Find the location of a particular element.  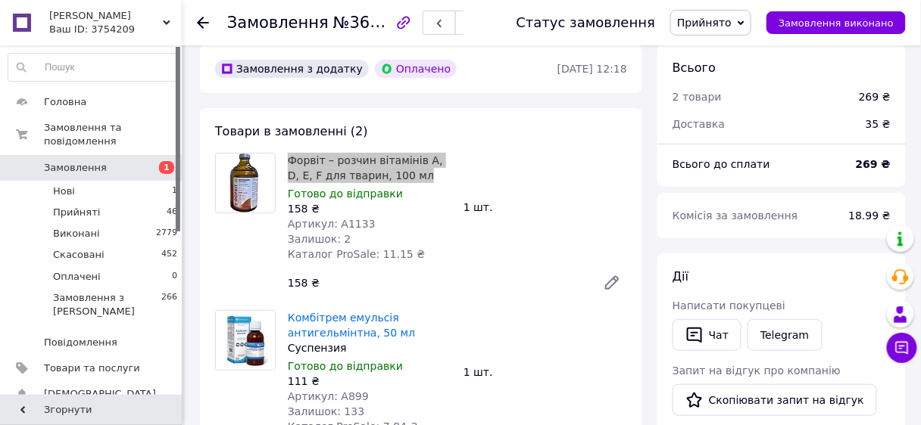

span: Скасовані is located at coordinates (79, 255).